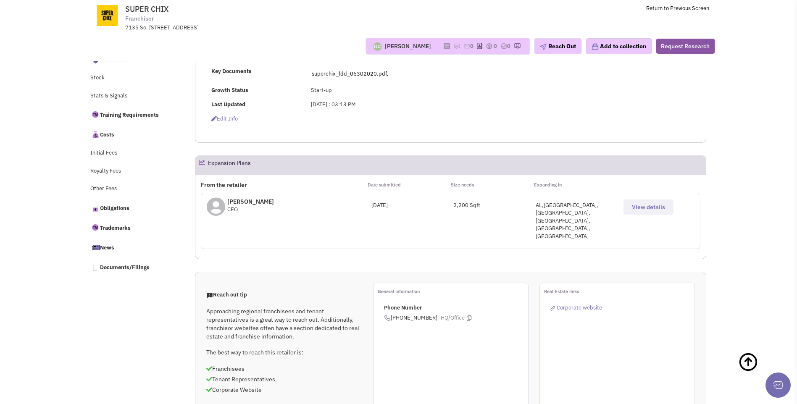 The image size is (797, 404). I want to click on b: Last Updated, so click(228, 104).